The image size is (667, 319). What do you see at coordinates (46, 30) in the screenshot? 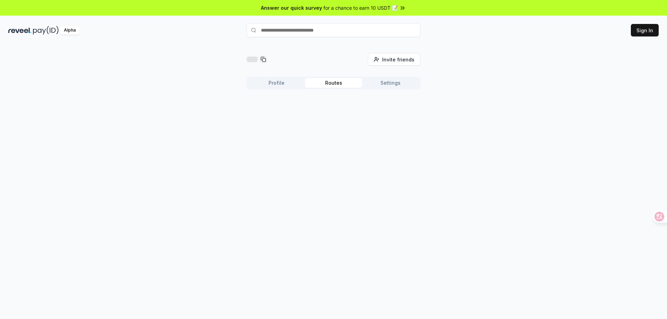
I see `img: pay_id` at bounding box center [46, 30].